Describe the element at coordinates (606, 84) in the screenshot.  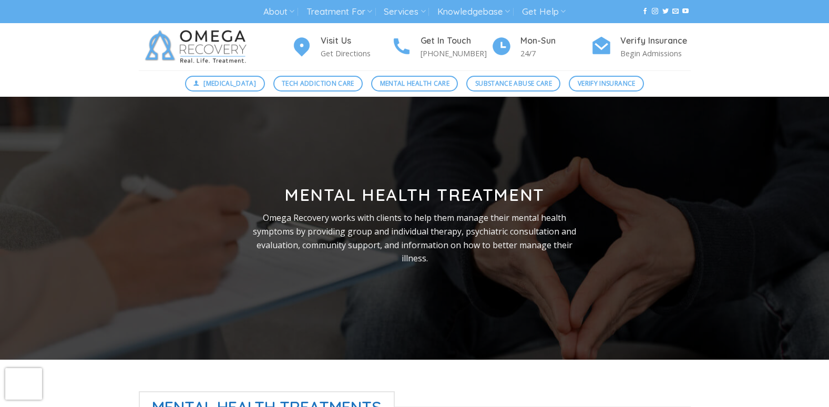
I see `a: Verify Insurance` at that location.